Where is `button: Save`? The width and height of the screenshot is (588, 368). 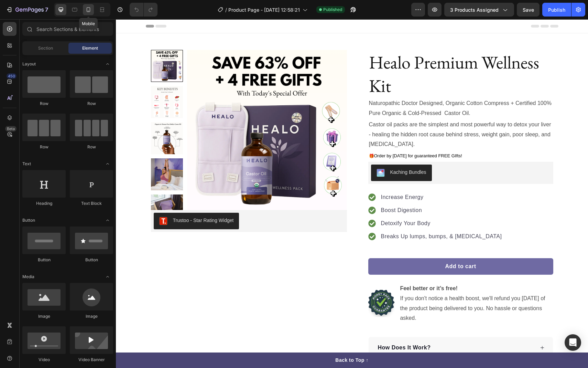 button: Save is located at coordinates (528, 10).